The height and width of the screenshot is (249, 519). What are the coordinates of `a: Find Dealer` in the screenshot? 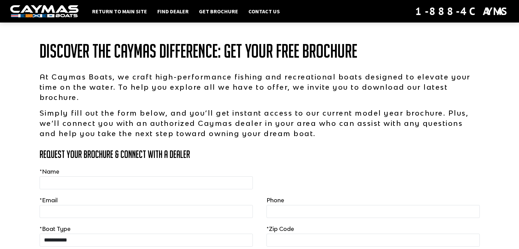 It's located at (173, 11).